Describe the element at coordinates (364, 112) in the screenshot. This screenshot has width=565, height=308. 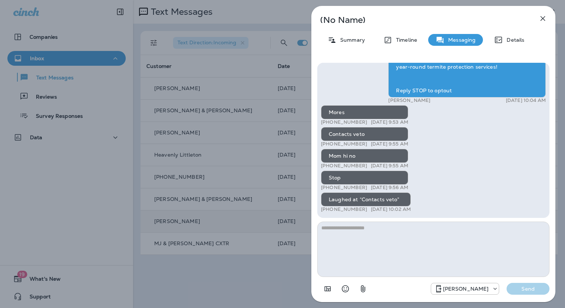
I see `div: Mores` at that location.